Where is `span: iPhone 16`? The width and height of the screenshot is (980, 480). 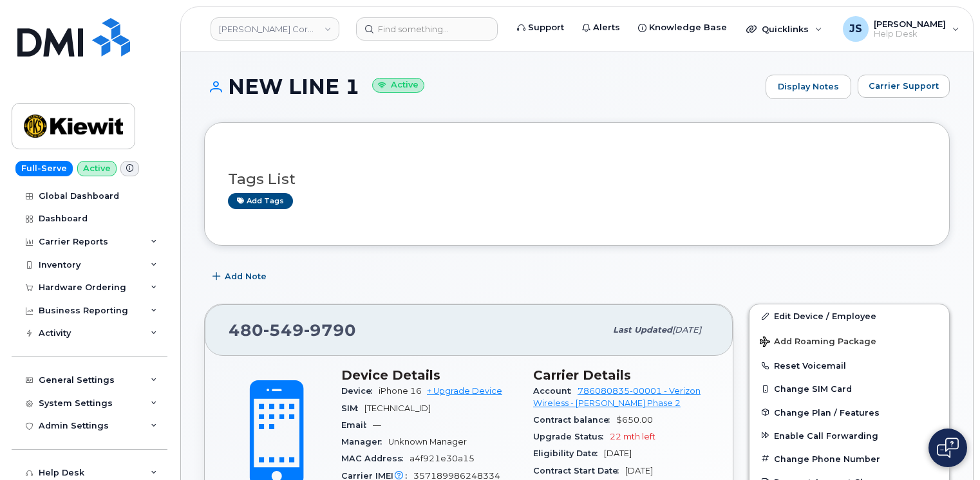 span: iPhone 16 is located at coordinates (400, 390).